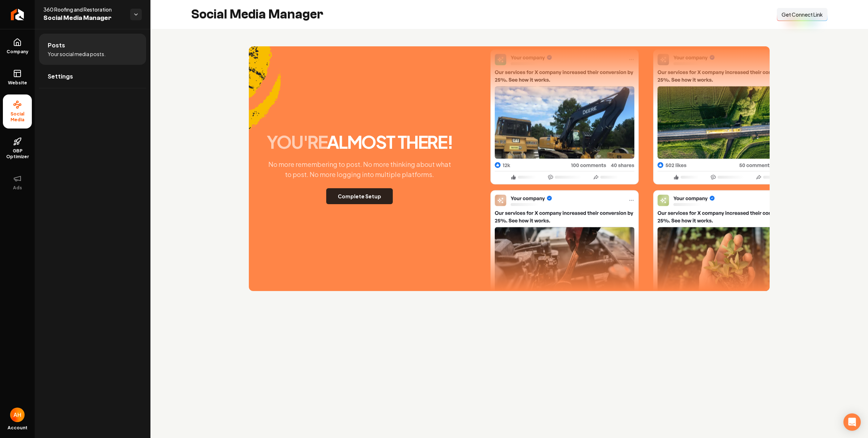 This screenshot has height=438, width=868. Describe the element at coordinates (17, 415) in the screenshot. I see `img: Anthony Hurgoi` at that location.